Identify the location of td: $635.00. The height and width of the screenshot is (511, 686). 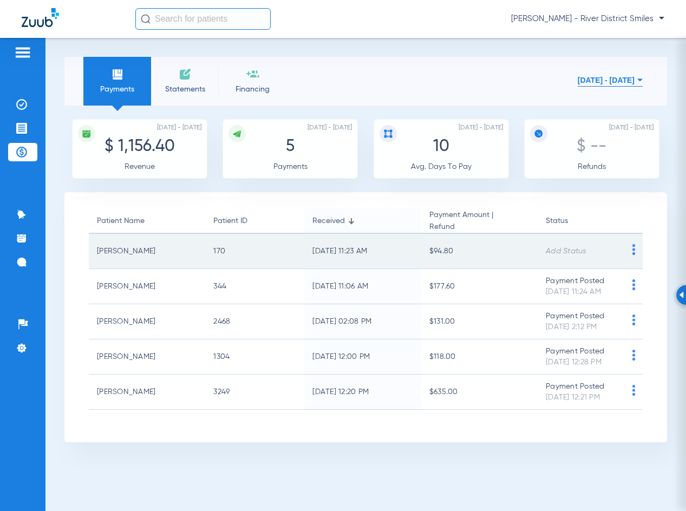
(479, 392).